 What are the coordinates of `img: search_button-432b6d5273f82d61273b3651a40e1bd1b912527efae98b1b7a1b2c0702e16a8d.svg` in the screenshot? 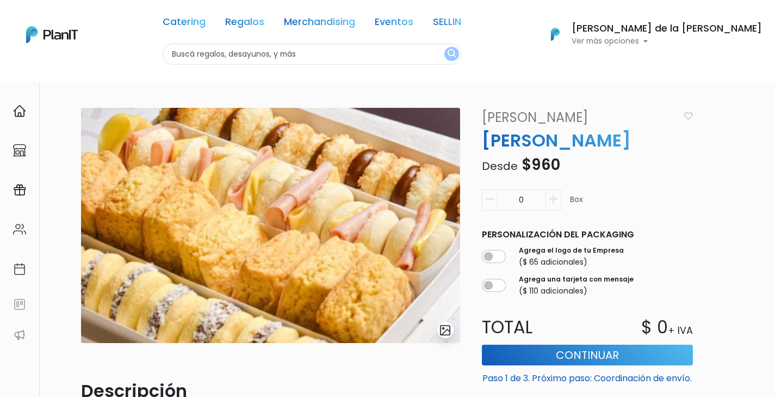 It's located at (452, 54).